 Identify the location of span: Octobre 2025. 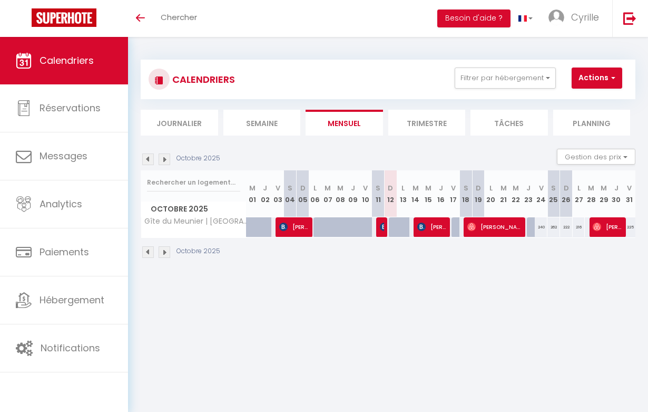
(193, 209).